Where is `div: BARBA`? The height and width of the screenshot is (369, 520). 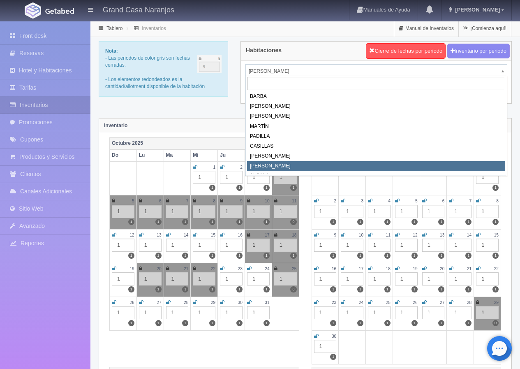
div: BARBA is located at coordinates (376, 97).